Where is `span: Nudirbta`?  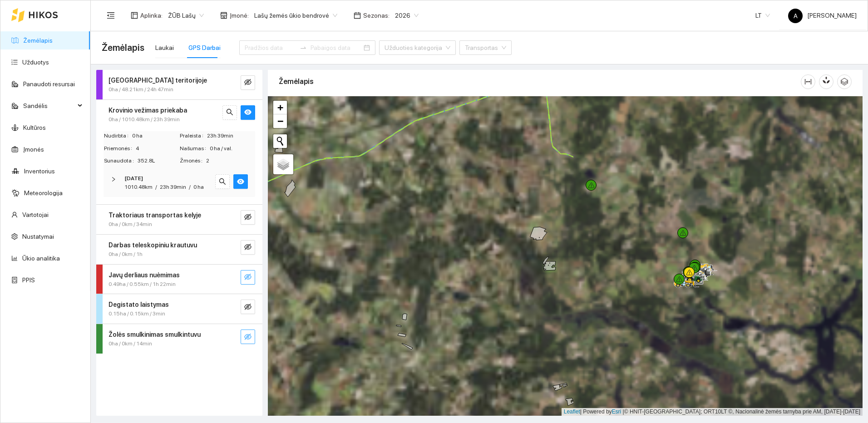 span: Nudirbta is located at coordinates (118, 136).